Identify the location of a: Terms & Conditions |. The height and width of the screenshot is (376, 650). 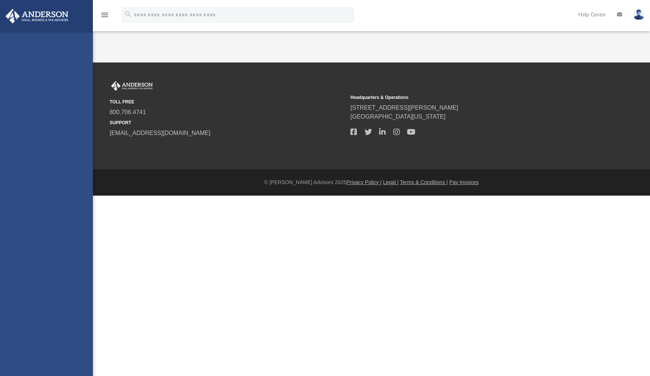
(424, 182).